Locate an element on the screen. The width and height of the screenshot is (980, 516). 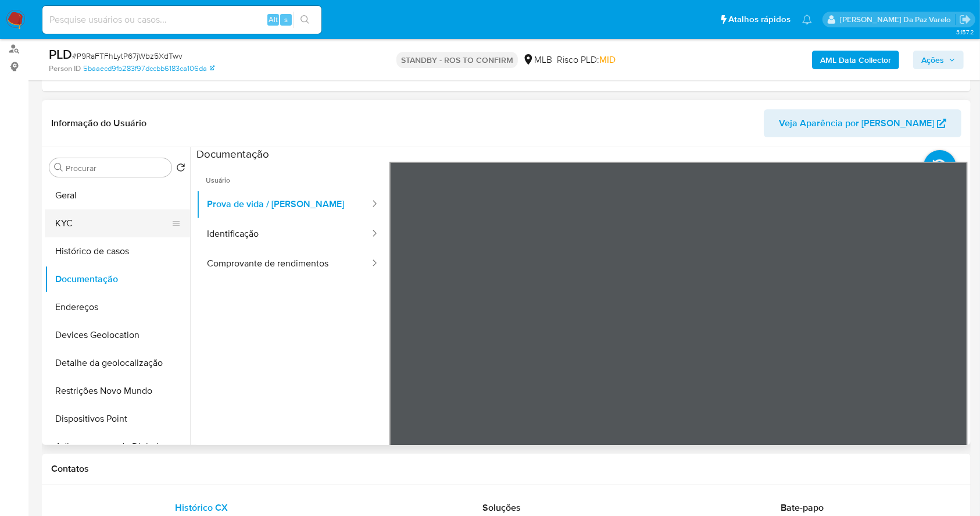
a: Sair is located at coordinates (965, 19).